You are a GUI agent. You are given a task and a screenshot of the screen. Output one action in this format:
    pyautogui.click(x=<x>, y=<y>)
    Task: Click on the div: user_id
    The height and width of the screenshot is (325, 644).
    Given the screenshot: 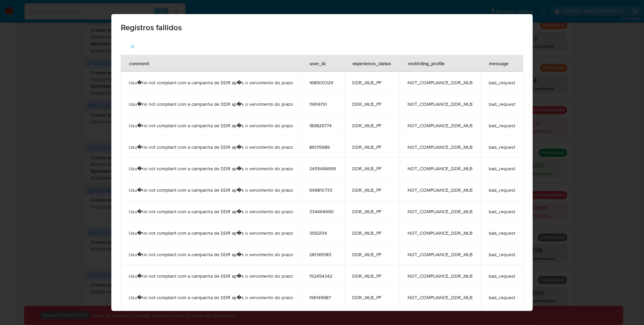 What is the action you would take?
    pyautogui.click(x=317, y=63)
    